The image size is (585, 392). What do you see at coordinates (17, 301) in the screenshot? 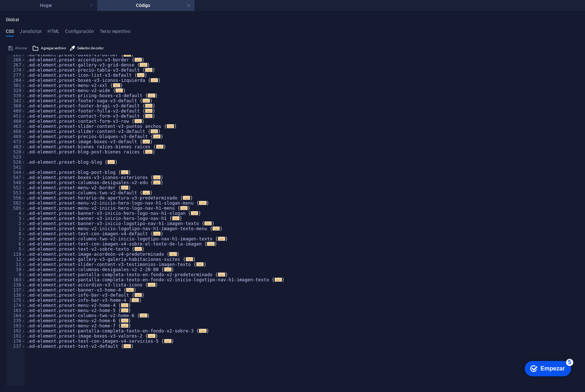
I see `font: 175` at bounding box center [17, 301].